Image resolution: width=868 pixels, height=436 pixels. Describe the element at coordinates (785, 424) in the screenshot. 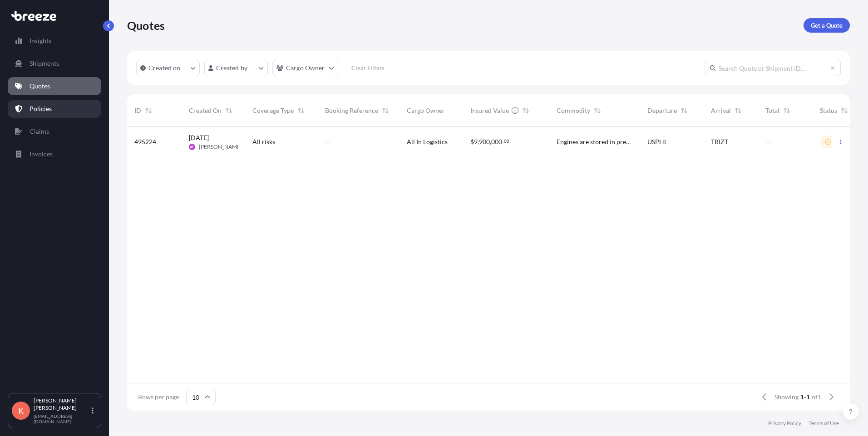

I see `a: Privacy Policy` at that location.